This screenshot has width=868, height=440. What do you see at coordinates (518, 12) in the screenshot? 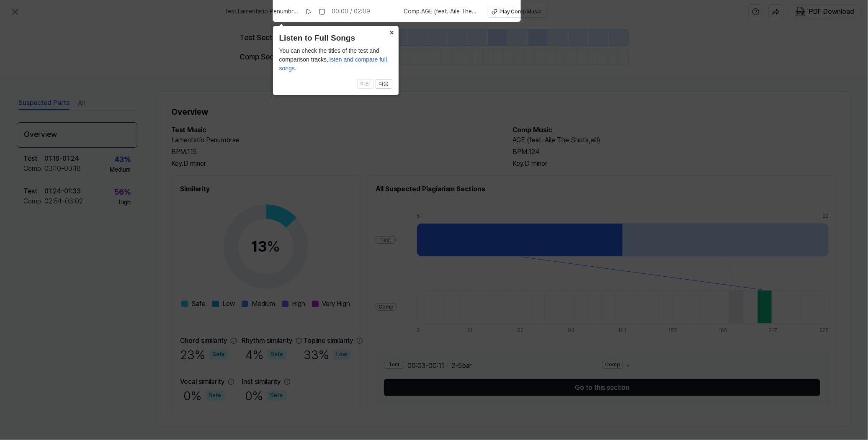
I see `a: Play Comp Music` at bounding box center [518, 12].